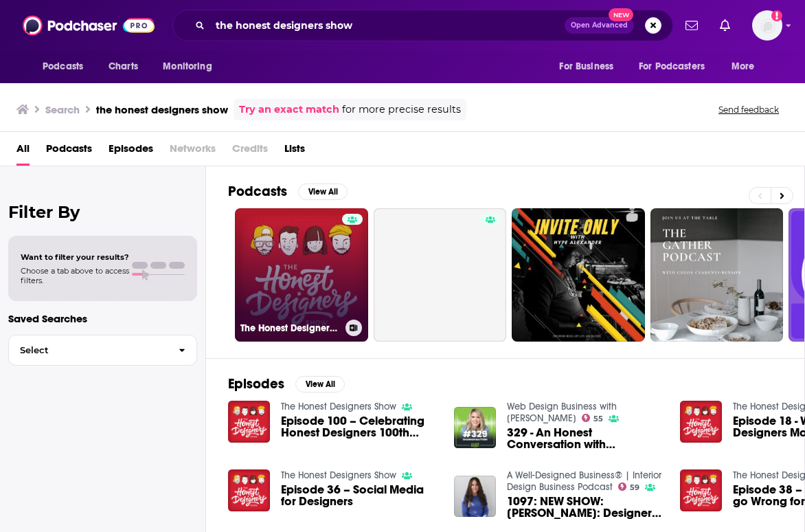 This screenshot has width=805, height=532. I want to click on span: Choose a tab above to access filters., so click(75, 275).